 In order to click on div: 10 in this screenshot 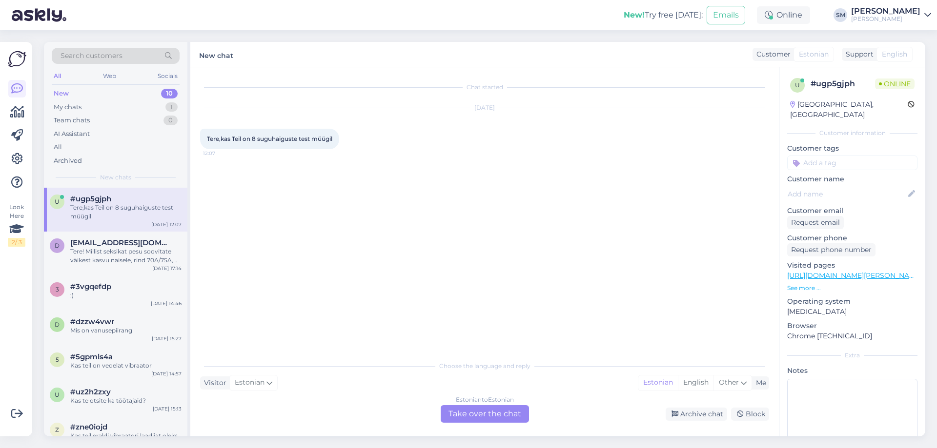, I will do `click(169, 94)`.